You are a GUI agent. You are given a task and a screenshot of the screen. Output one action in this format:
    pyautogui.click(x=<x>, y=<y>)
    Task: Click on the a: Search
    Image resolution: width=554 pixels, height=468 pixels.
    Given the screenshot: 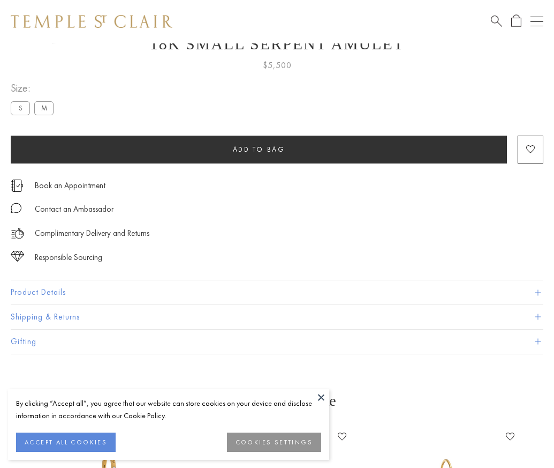 What is the action you would take?
    pyautogui.click(x=496, y=21)
    